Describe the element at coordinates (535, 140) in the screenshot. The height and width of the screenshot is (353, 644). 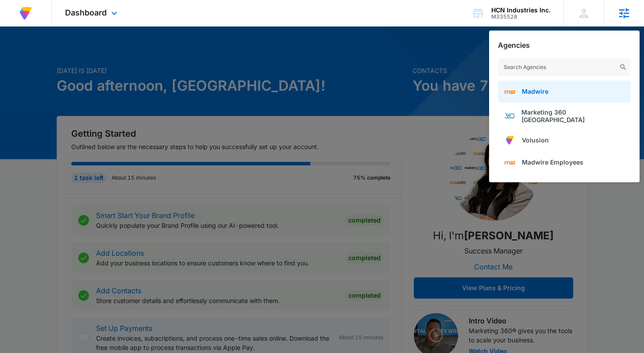
I see `span: Volusion` at that location.